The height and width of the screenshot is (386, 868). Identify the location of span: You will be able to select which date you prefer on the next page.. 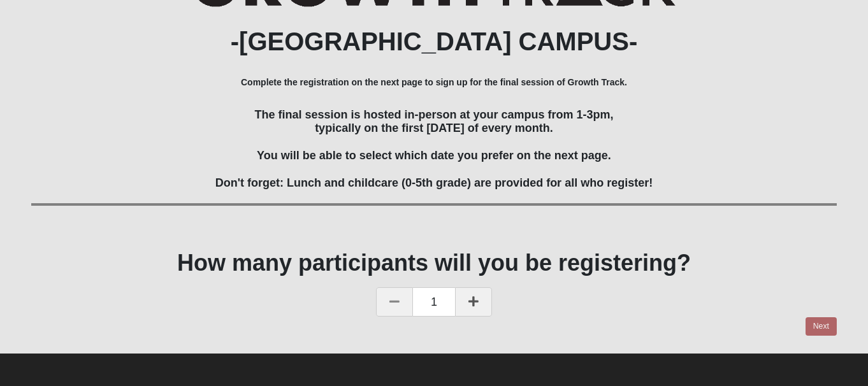
(434, 156).